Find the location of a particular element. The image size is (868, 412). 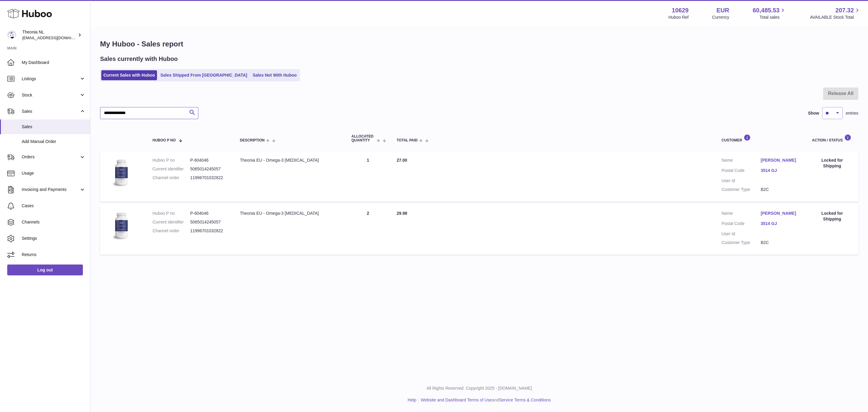

td: 1 is located at coordinates (368, 177).